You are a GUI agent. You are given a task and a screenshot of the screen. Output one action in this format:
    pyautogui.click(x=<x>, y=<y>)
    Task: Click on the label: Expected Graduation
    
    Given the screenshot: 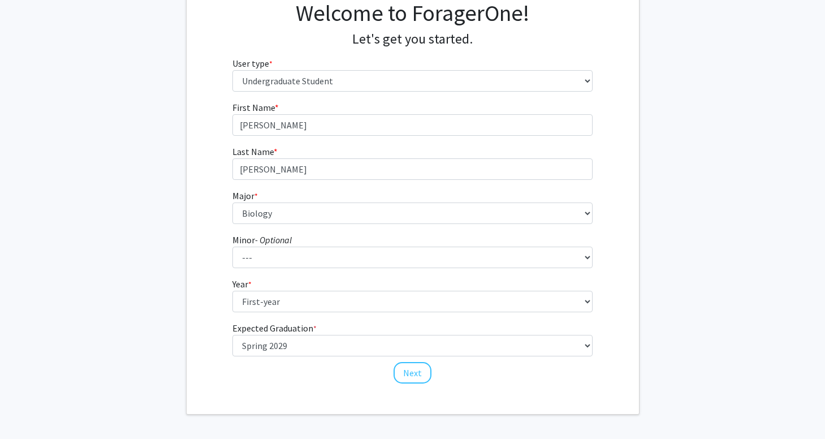 What is the action you would take?
    pyautogui.click(x=274, y=328)
    